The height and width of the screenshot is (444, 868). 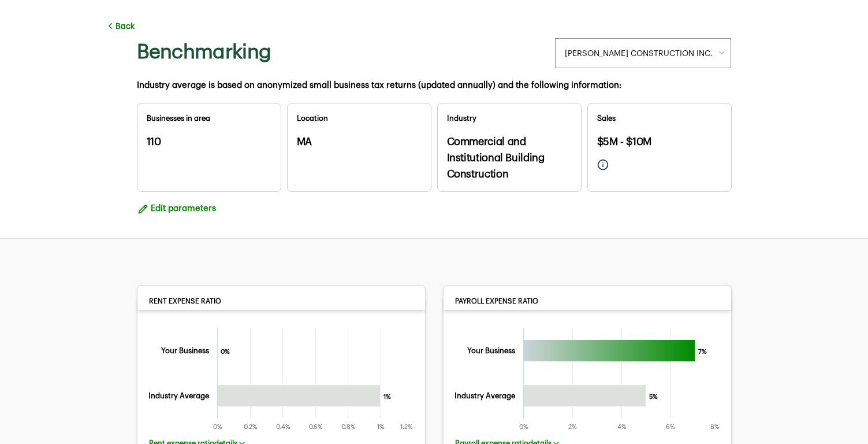 What do you see at coordinates (120, 26) in the screenshot?
I see `button: Back` at bounding box center [120, 26].